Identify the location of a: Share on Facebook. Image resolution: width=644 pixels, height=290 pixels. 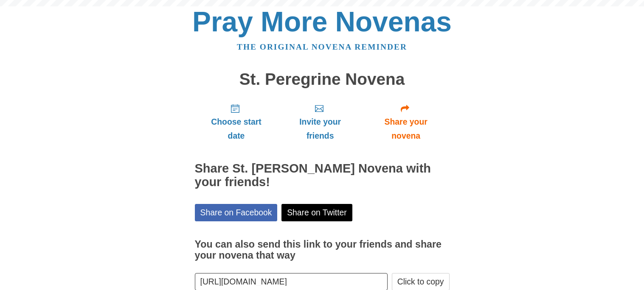
(236, 213).